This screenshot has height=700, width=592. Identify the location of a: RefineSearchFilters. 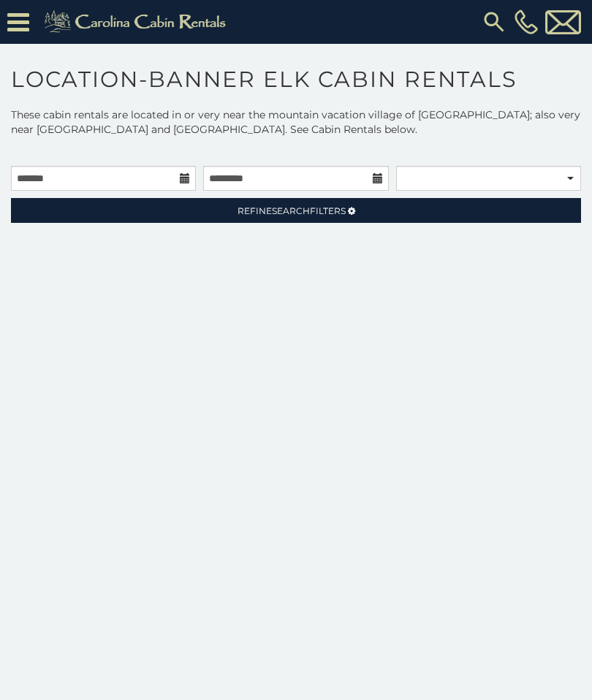
(296, 211).